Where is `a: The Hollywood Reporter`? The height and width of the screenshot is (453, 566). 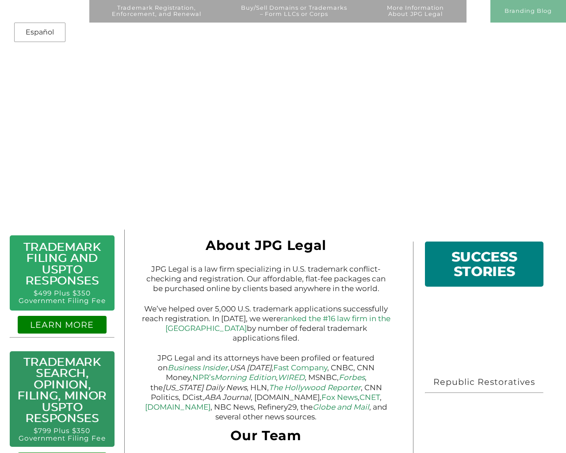
a: The Hollywood Reporter is located at coordinates (315, 387).